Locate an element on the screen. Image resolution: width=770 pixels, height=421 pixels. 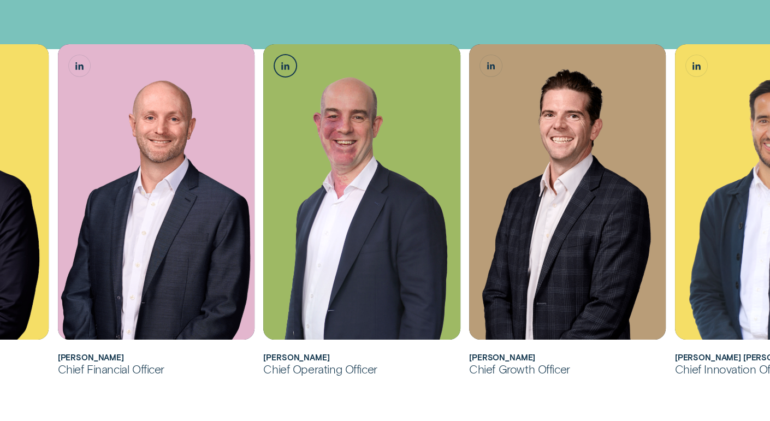
div: Chief Growth Officer is located at coordinates (567, 369).